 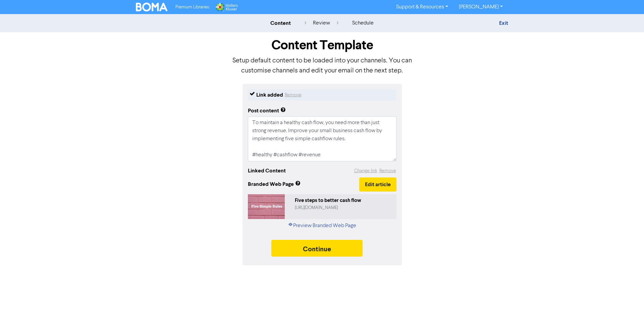 I want to click on h1: Content Template, so click(x=322, y=45).